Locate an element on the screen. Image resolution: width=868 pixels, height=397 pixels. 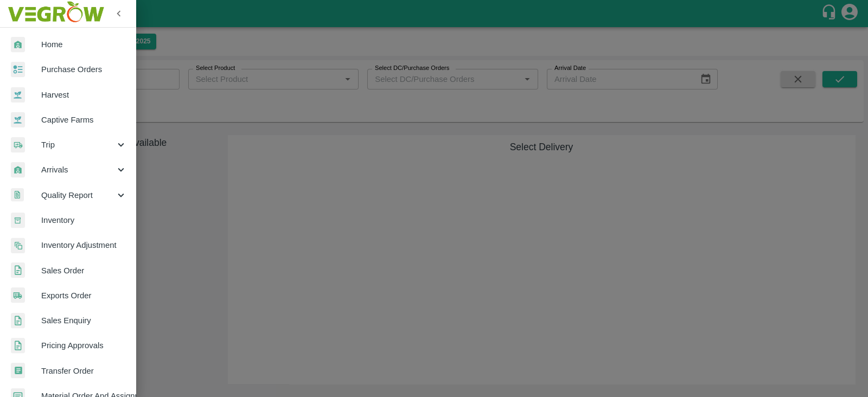
img: delivery is located at coordinates (18, 145).